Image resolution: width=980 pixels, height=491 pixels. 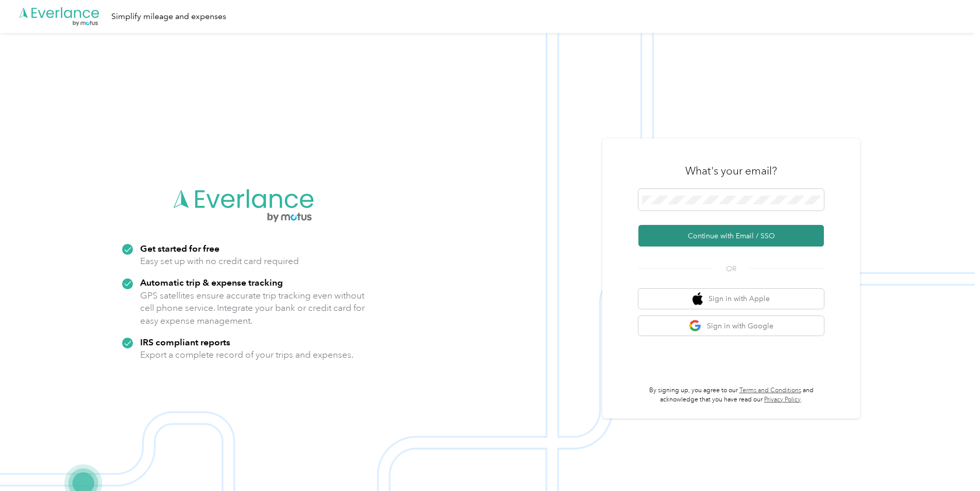 I want to click on button: Continue with Email / SSO, so click(x=731, y=236).